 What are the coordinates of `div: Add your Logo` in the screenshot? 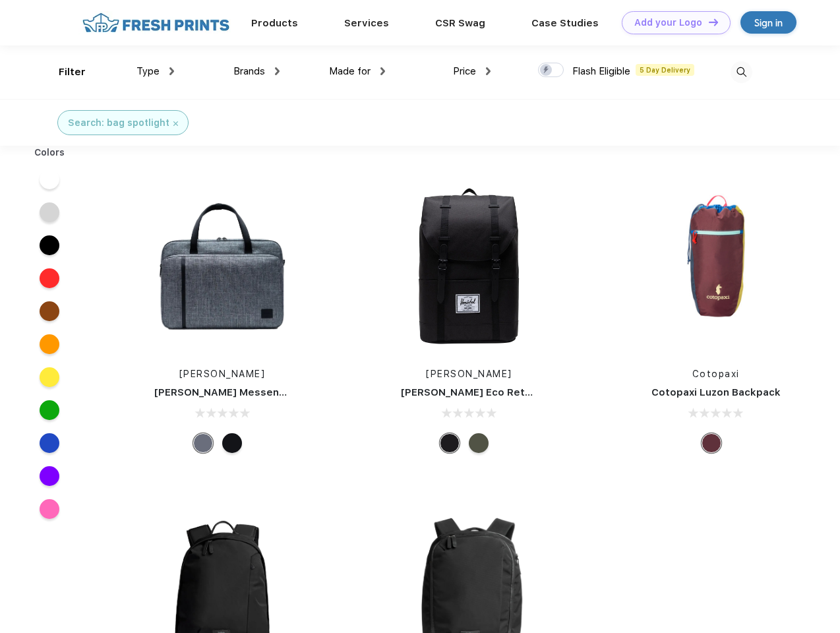 It's located at (668, 22).